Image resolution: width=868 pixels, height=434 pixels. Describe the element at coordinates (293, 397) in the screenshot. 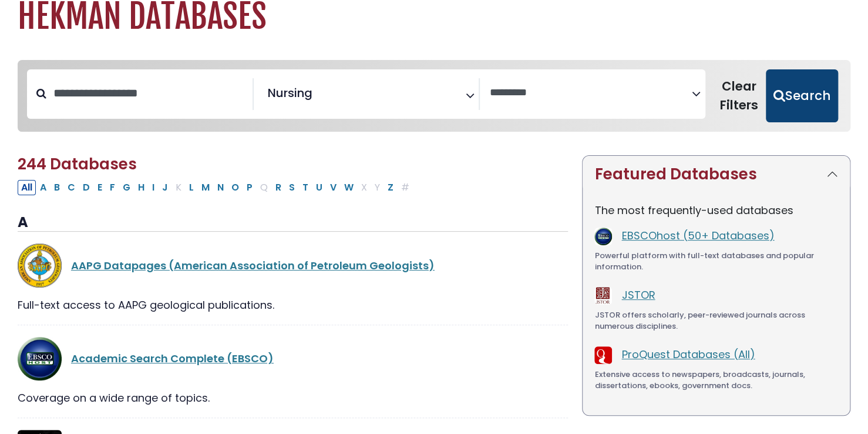

I see `div: Coverage on a wide range of topics.` at that location.